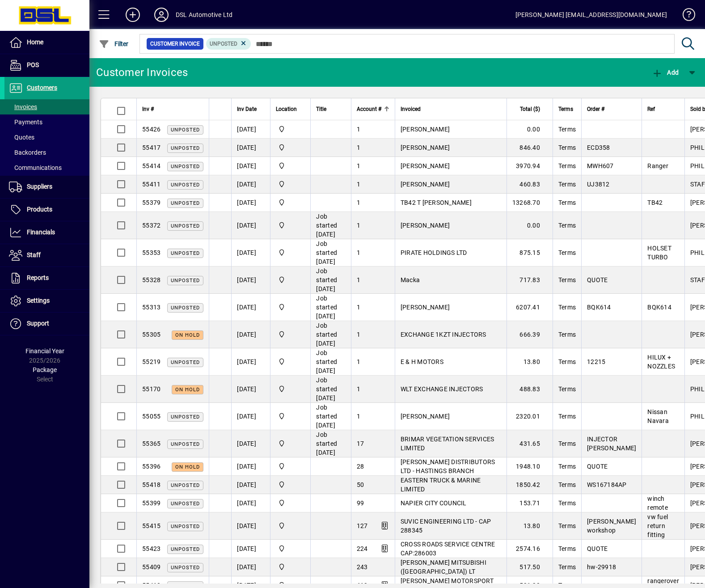 This screenshot has width=705, height=588. Describe the element at coordinates (151, 252) in the screenshot. I see `span: 55353` at that location.